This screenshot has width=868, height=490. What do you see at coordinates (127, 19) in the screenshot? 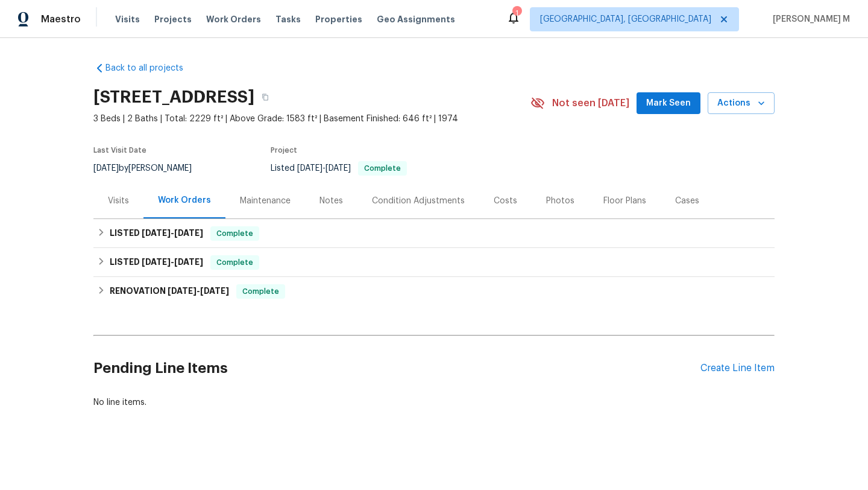
I see `span: Visits` at bounding box center [127, 19].